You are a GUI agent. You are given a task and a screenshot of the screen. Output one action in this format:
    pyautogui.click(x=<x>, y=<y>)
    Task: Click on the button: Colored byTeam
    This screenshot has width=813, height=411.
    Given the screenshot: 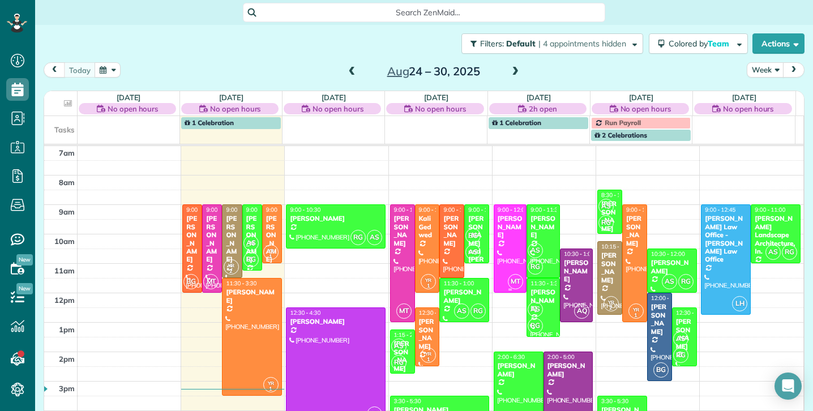 What is the action you would take?
    pyautogui.click(x=698, y=44)
    